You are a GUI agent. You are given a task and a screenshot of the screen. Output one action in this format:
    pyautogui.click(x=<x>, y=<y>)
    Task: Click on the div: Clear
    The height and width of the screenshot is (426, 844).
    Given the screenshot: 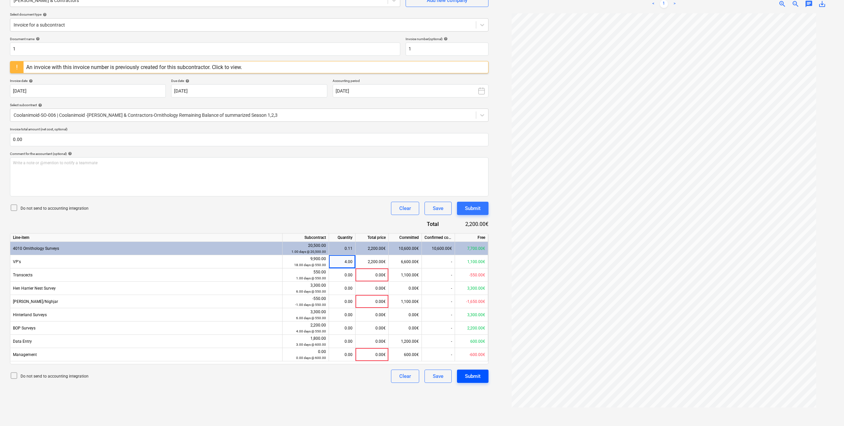 What is the action you would take?
    pyautogui.click(x=405, y=376)
    